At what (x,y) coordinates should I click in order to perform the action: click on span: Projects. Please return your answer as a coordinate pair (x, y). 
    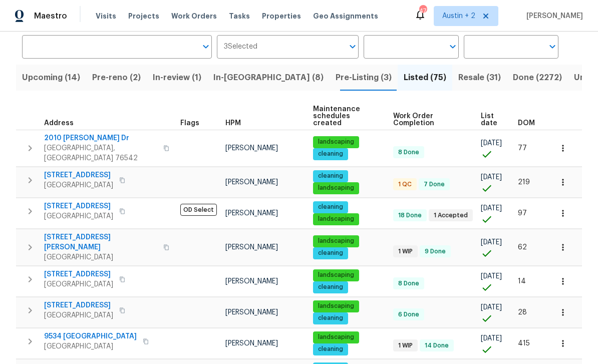
    Looking at the image, I should click on (144, 16).